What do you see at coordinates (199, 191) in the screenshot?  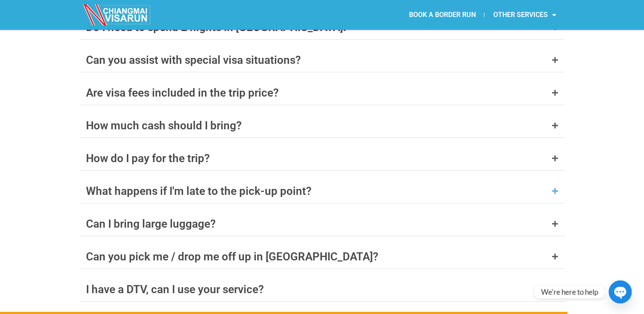 I see `div: What happens if I'm late to the pick-up point?` at bounding box center [199, 191].